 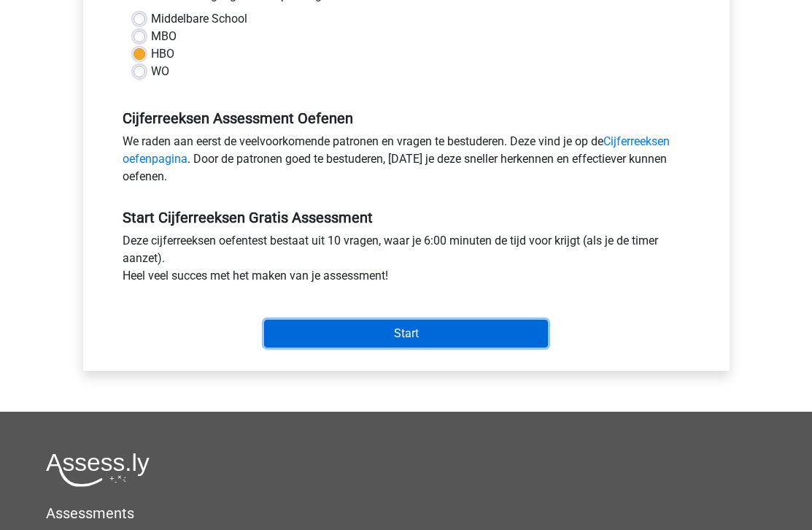 What do you see at coordinates (406, 162) in the screenshot?
I see `div: We raden aan eerst de veelvoorkomende patronen en vragen te bestuderen. Deze vind je op de . Door...` at bounding box center [406, 162].